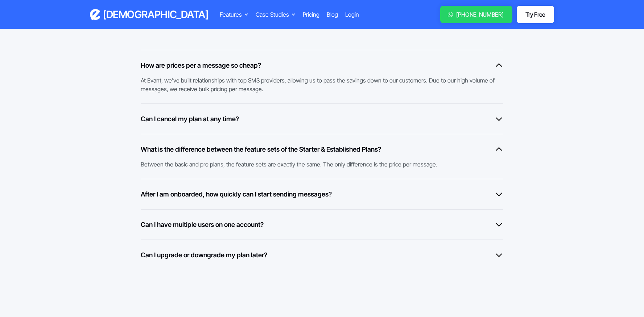 The height and width of the screenshot is (317, 644). Describe the element at coordinates (236, 194) in the screenshot. I see `h6: After I am onboarded, how quickly can I start sending messages?` at that location.